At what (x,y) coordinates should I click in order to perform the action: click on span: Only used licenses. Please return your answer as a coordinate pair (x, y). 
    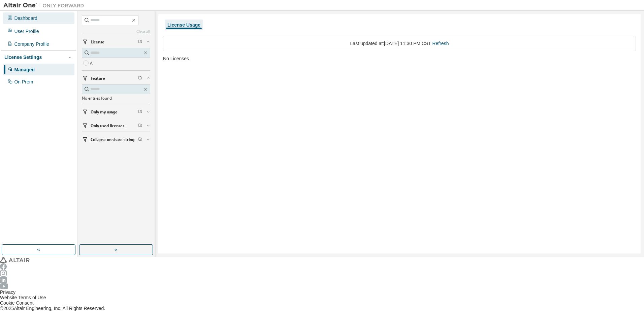
    Looking at the image, I should click on (107, 125).